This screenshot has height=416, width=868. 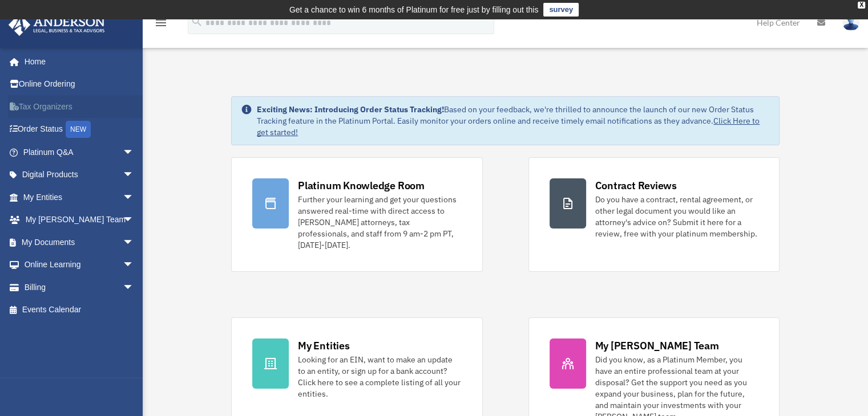 What do you see at coordinates (361, 185) in the screenshot?
I see `div: Platinum Knowledge Room` at bounding box center [361, 185].